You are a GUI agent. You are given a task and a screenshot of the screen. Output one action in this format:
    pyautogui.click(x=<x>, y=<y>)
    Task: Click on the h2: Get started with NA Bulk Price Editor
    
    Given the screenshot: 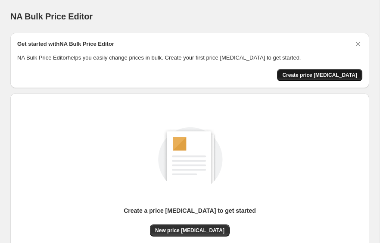 What is the action you would take?
    pyautogui.click(x=65, y=44)
    